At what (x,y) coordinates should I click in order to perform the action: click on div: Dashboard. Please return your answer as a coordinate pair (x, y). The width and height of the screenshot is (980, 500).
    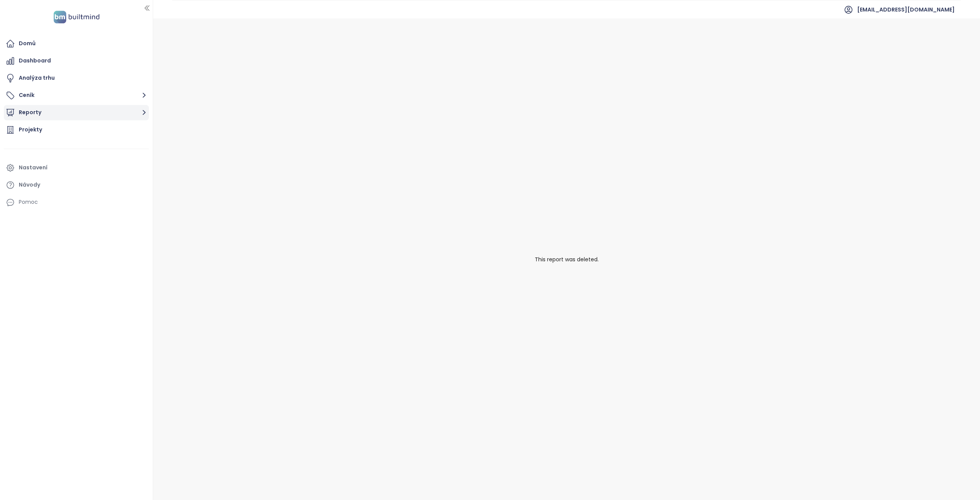
    Looking at the image, I should click on (35, 60).